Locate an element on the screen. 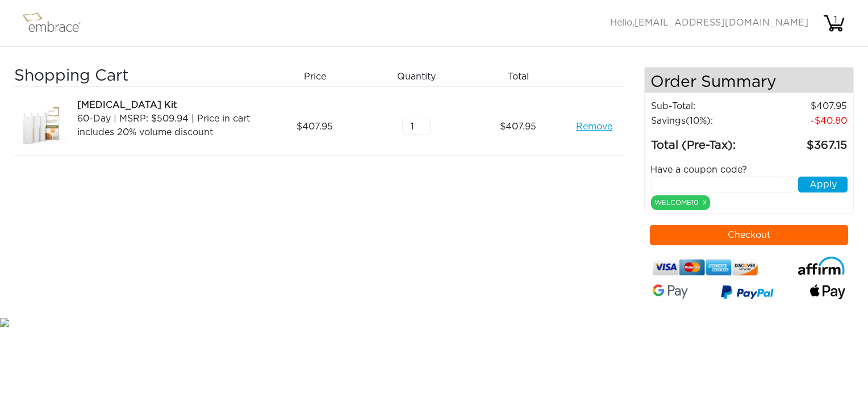  img: affirm-logo.svg is located at coordinates (821, 266).